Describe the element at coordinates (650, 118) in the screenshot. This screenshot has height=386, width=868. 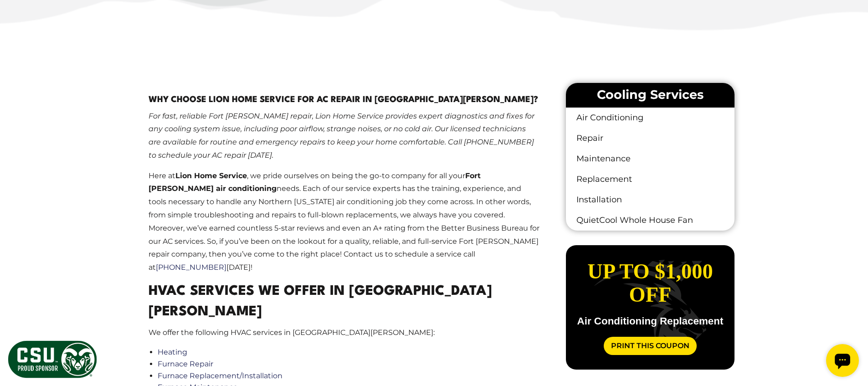
I see `a: Air Conditioning` at that location.